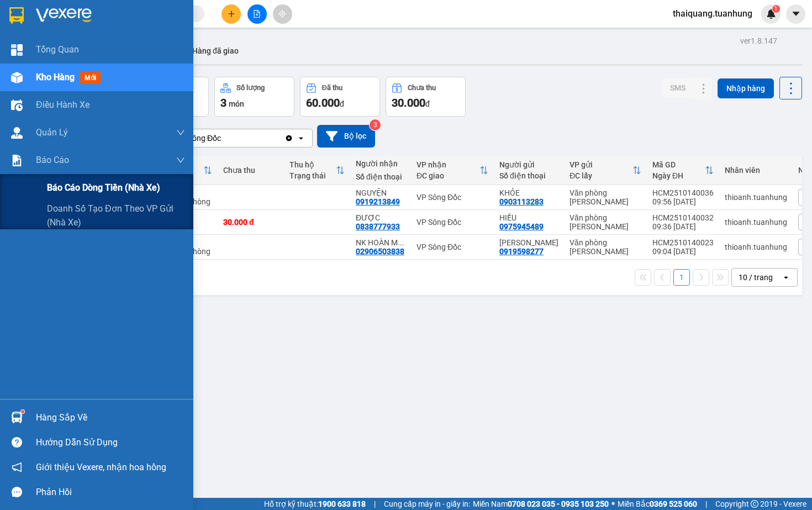  What do you see at coordinates (16, 467) in the screenshot?
I see `span: notification` at bounding box center [16, 467].